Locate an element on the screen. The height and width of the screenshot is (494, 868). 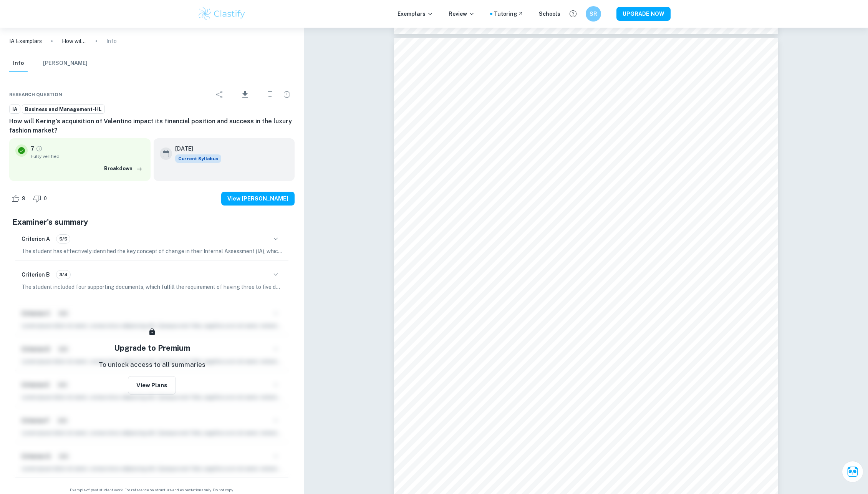
h6: SR is located at coordinates (593, 14).